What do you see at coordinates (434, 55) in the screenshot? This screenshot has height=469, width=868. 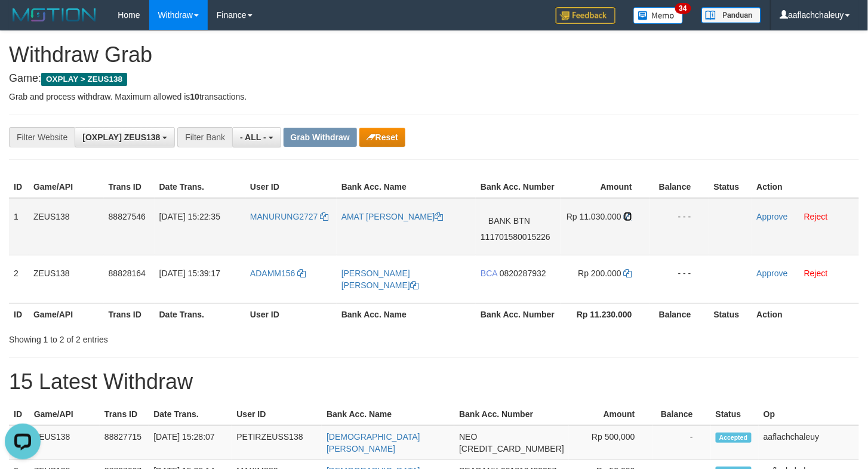 I see `h1: Withdraw Grab` at bounding box center [434, 55].